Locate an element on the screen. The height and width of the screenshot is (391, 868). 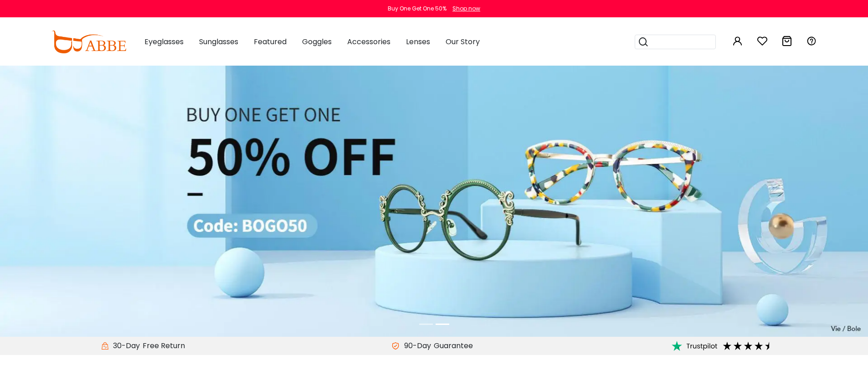
div: Buy One Get One 50% is located at coordinates (417, 8).